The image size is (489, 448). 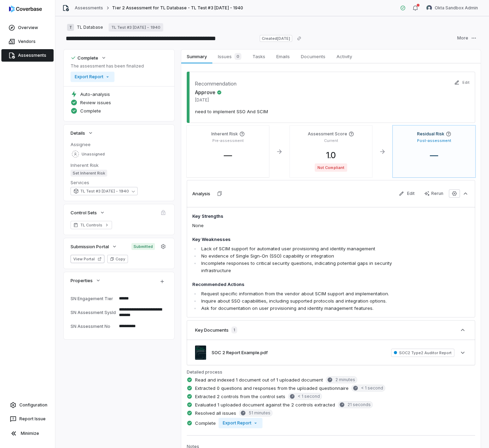 What do you see at coordinates (91, 225) in the screenshot?
I see `a: TL Controls` at bounding box center [91, 225].